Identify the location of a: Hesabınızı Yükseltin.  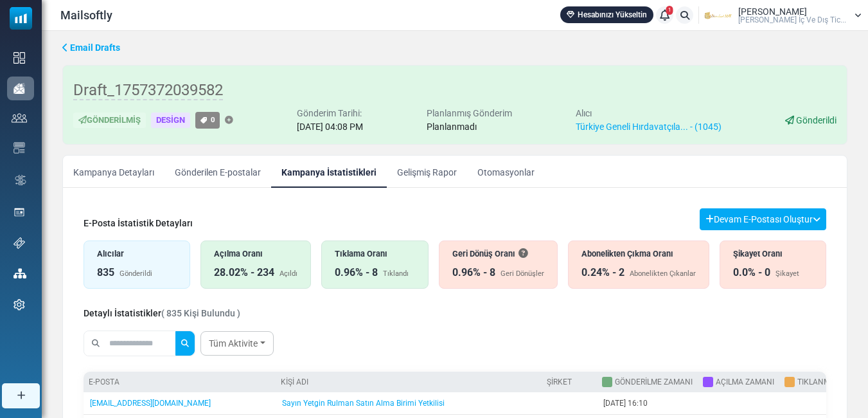
(607, 15).